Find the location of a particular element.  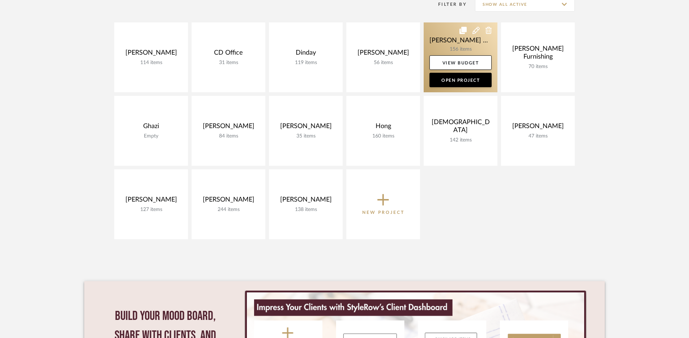

div: 114 items is located at coordinates (151, 63).